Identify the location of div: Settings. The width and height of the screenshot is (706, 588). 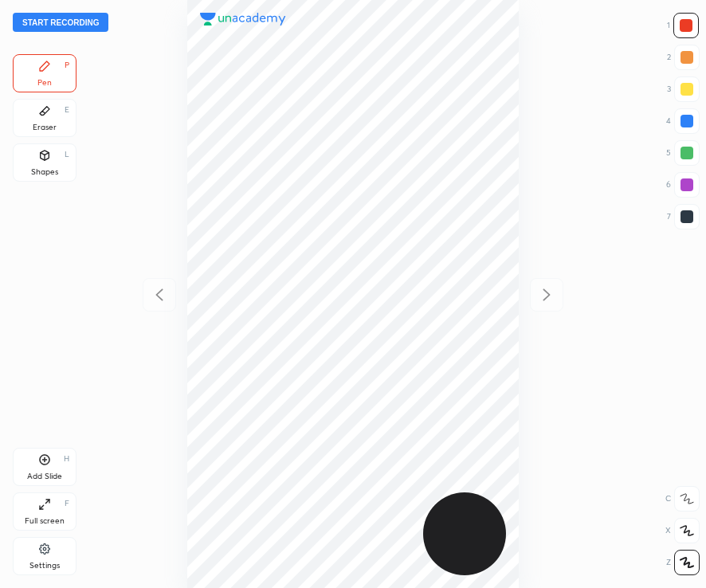
(44, 566).